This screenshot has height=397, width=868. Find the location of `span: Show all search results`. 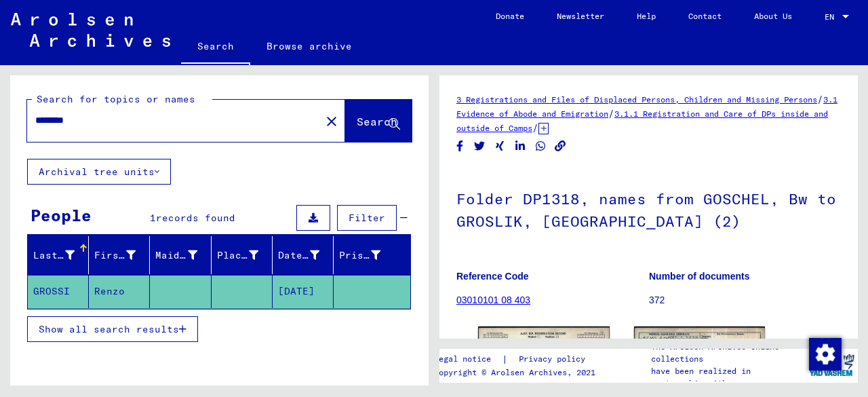

span: Show all search results is located at coordinates (108, 329).